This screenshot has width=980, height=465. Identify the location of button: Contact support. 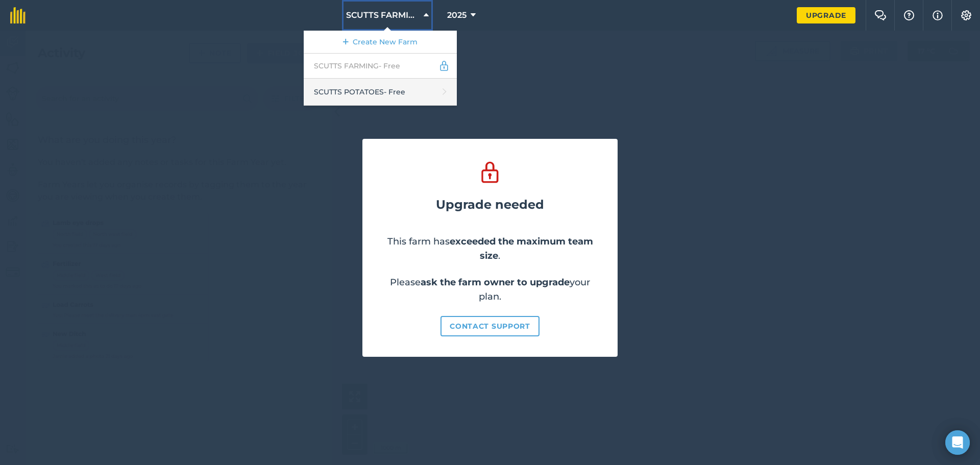
(490, 326).